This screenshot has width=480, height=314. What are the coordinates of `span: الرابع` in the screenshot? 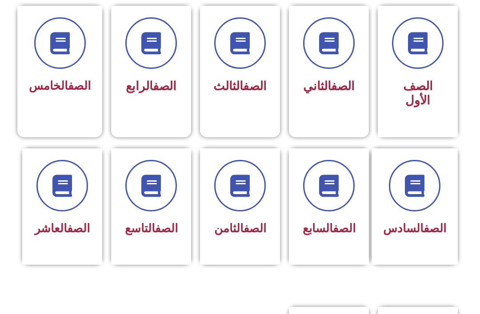 It's located at (151, 86).